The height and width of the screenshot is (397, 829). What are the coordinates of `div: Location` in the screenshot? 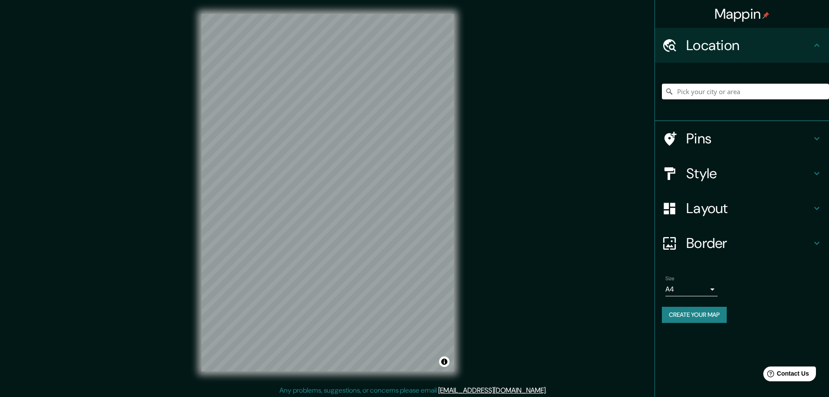 It's located at (742, 45).